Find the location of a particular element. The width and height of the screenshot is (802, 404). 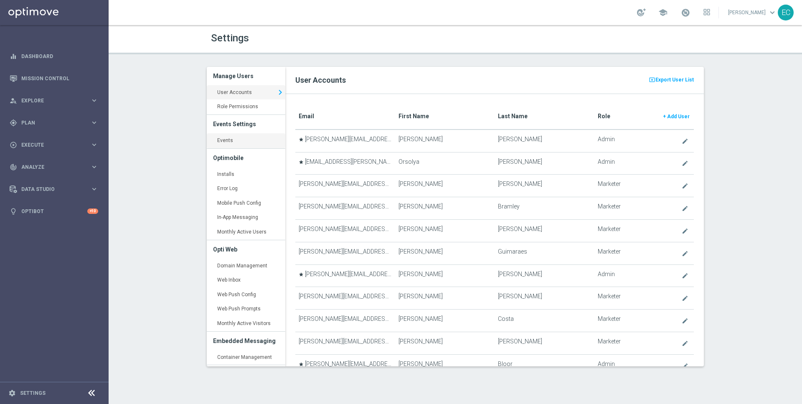

a: In-App Messaging is located at coordinates (246, 218).